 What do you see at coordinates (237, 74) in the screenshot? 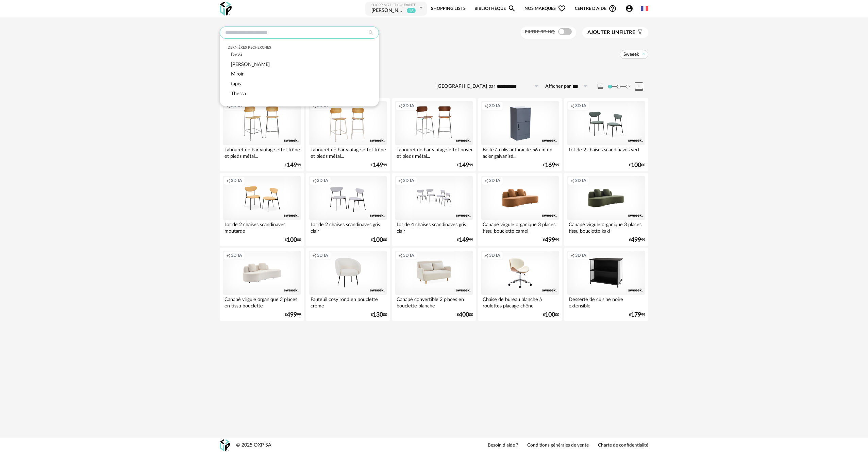
I see `span: Miroir` at bounding box center [237, 74].